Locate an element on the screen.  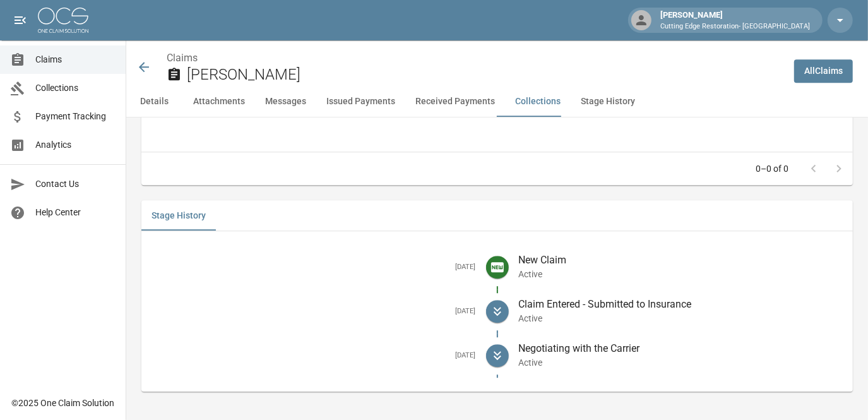
span: Contact Us is located at coordinates (75, 184).